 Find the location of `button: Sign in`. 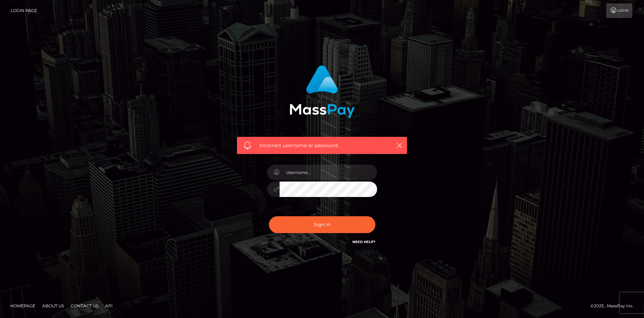

button: Sign in is located at coordinates (322, 224).